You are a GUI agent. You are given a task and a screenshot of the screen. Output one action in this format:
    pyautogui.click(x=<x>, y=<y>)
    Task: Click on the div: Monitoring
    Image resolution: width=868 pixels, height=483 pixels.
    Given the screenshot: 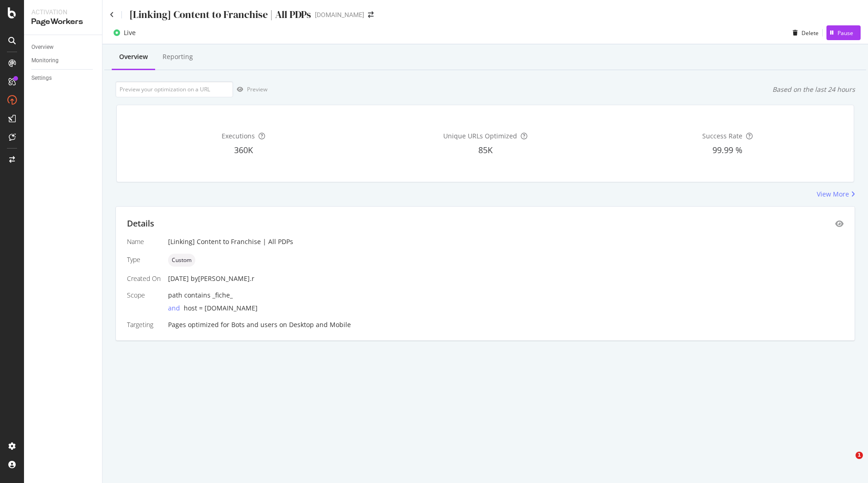 What is the action you would take?
    pyautogui.click(x=45, y=60)
    